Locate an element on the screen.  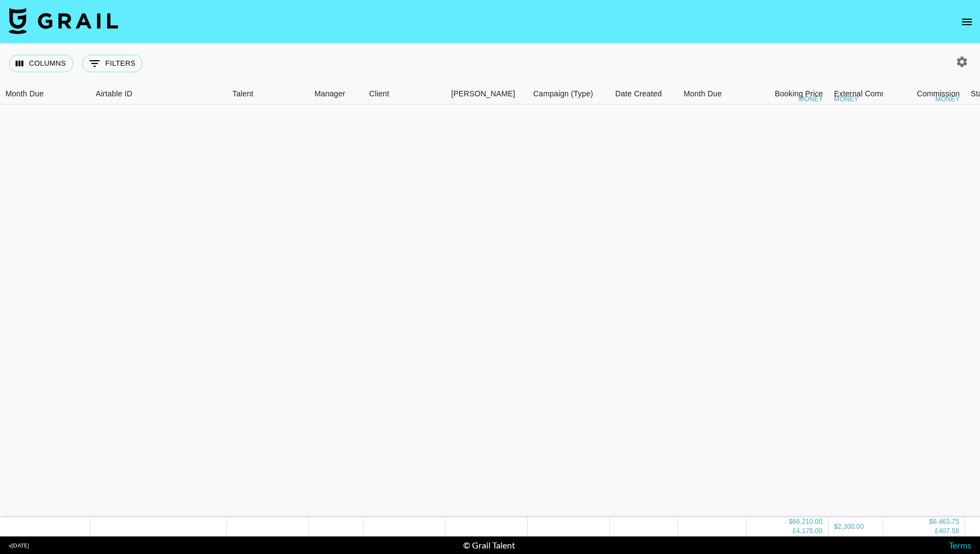
button: Select columns is located at coordinates (41, 64).